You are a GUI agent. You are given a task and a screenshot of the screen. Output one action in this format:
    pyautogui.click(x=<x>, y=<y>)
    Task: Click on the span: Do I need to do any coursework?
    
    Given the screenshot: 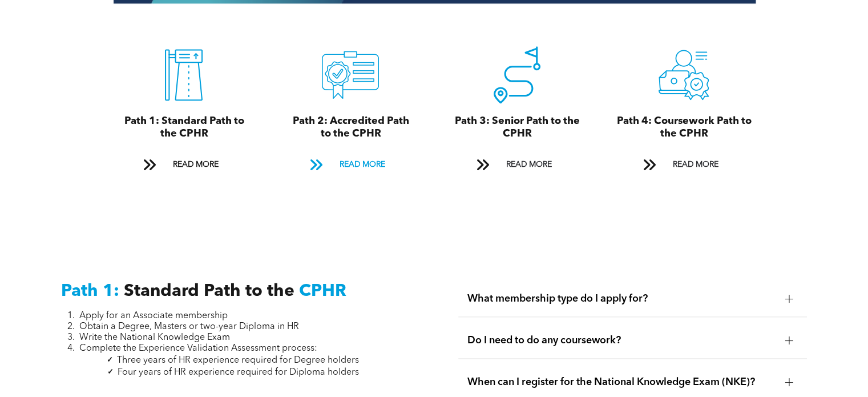 What is the action you would take?
    pyautogui.click(x=621, y=341)
    